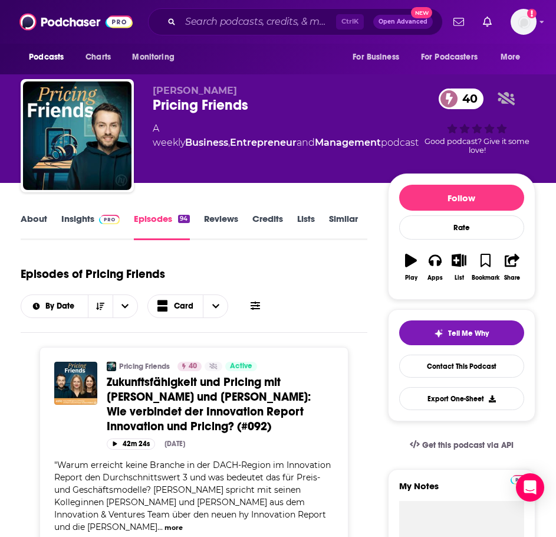 The height and width of the screenshot is (537, 556). Describe the element at coordinates (485, 278) in the screenshot. I see `div: Bookmark` at that location.